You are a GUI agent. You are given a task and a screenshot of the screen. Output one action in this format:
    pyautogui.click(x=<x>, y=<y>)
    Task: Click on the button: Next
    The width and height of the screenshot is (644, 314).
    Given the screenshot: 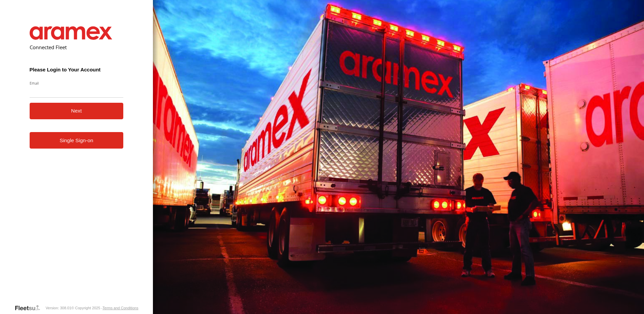 What is the action you would take?
    pyautogui.click(x=77, y=111)
    